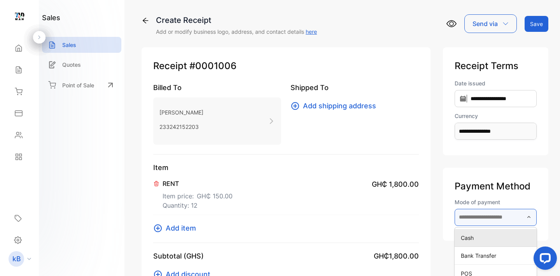 The image size is (560, 276). Describe the element at coordinates (354, 87) in the screenshot. I see `p: Shipped To` at that location.